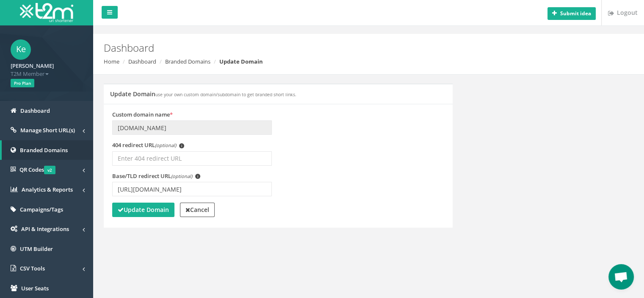 This screenshot has height=298, width=644. What do you see at coordinates (148, 145) in the screenshot?
I see `label: 404 redirect URL` at bounding box center [148, 145].